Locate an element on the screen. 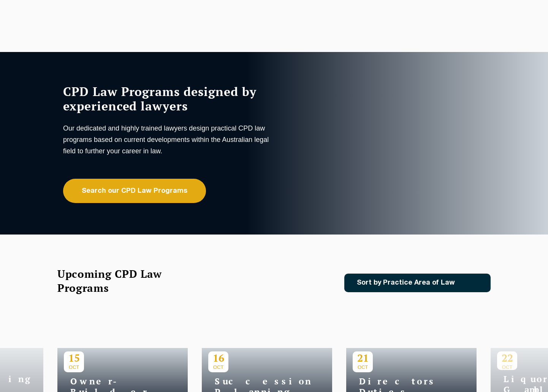  a: Search our CPD Law Programs is located at coordinates (135, 191).